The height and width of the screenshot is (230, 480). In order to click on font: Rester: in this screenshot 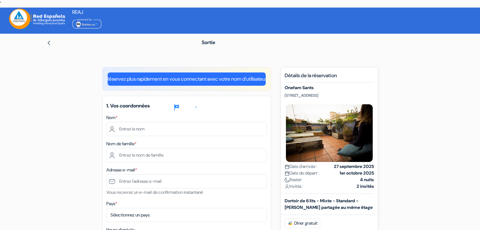, I will do `click(295, 180)`.